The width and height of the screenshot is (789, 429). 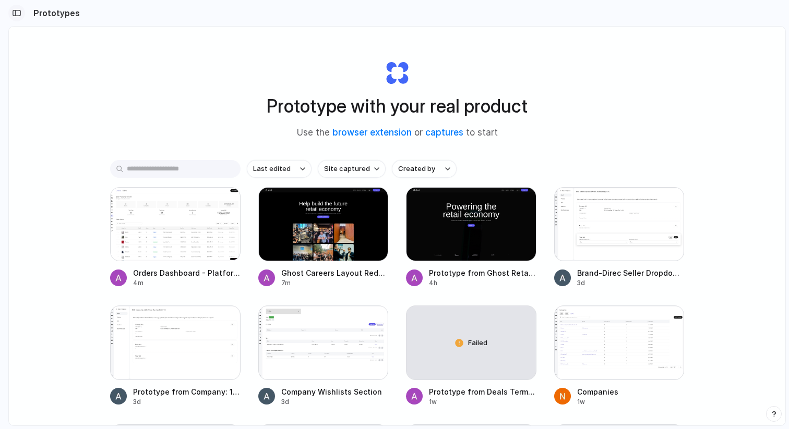 What do you see at coordinates (444, 133) in the screenshot?
I see `a: captures` at bounding box center [444, 133].